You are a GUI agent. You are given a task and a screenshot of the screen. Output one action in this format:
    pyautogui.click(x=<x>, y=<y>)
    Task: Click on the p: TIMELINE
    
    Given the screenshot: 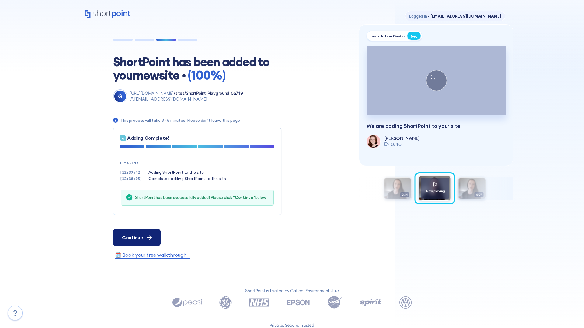 What is the action you would take?
    pyautogui.click(x=197, y=163)
    